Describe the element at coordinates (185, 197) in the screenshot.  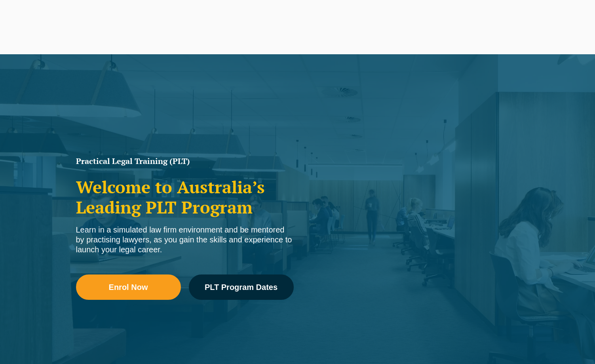
I see `h2: Welcome to Australia’s Leading PLT Program` at that location.